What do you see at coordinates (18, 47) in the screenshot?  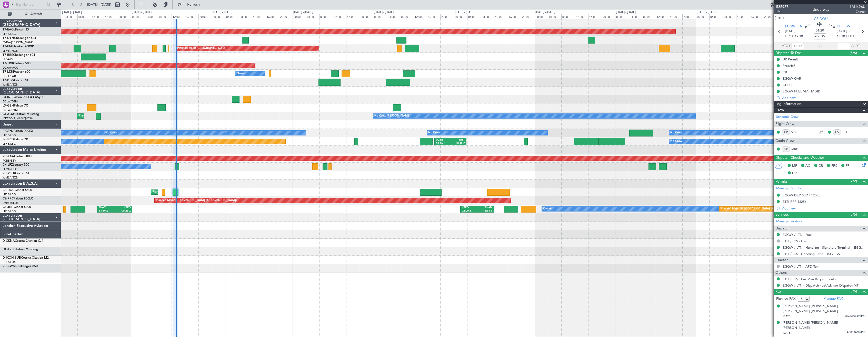 I see `a: T7-EMIHawker 900XP` at bounding box center [18, 47].